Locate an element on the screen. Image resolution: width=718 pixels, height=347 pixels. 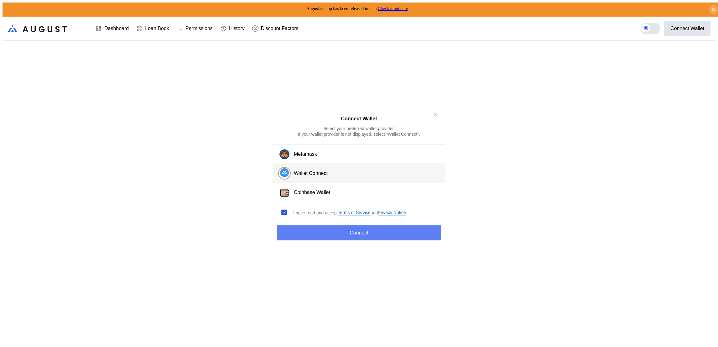
div: Discount Factors is located at coordinates (280, 29).